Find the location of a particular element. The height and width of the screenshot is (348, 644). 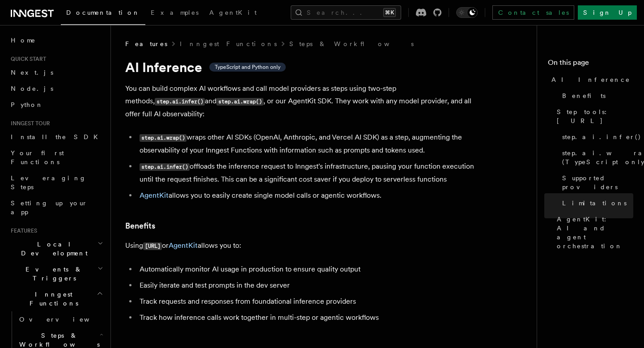

p: Using or allows you to: is located at coordinates (304, 246).